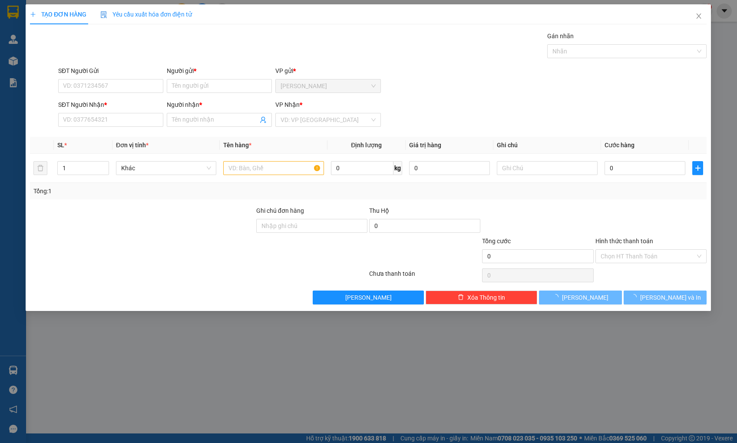  Describe the element at coordinates (274, 168) in the screenshot. I see `input: VD: Bàn, Ghế` at that location.